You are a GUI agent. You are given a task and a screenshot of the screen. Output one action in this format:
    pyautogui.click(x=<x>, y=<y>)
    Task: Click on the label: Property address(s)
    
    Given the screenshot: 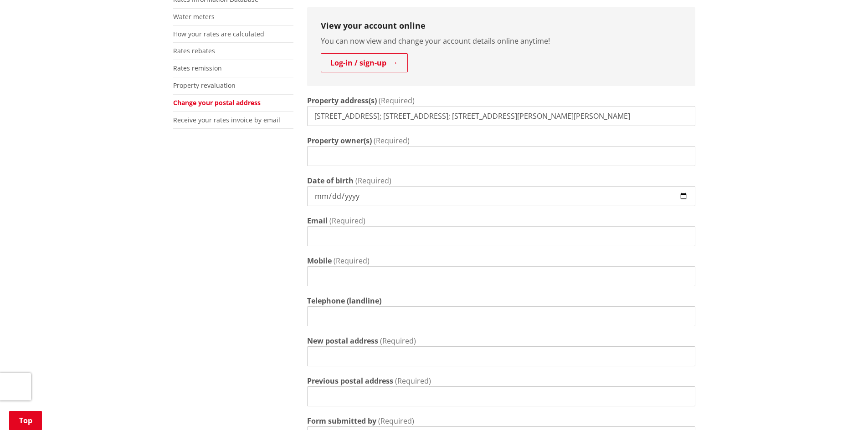 What is the action you would take?
    pyautogui.click(x=342, y=101)
    